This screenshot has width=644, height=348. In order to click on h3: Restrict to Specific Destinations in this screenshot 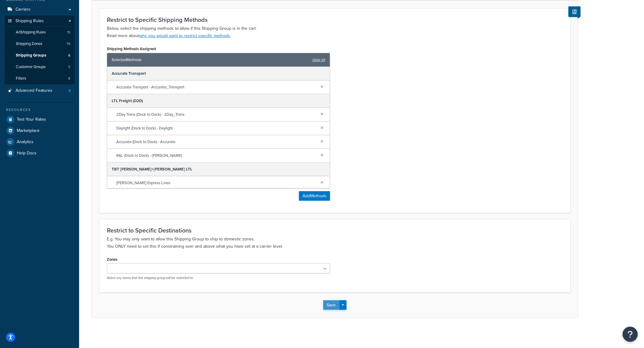, I will do `click(335, 230)`.